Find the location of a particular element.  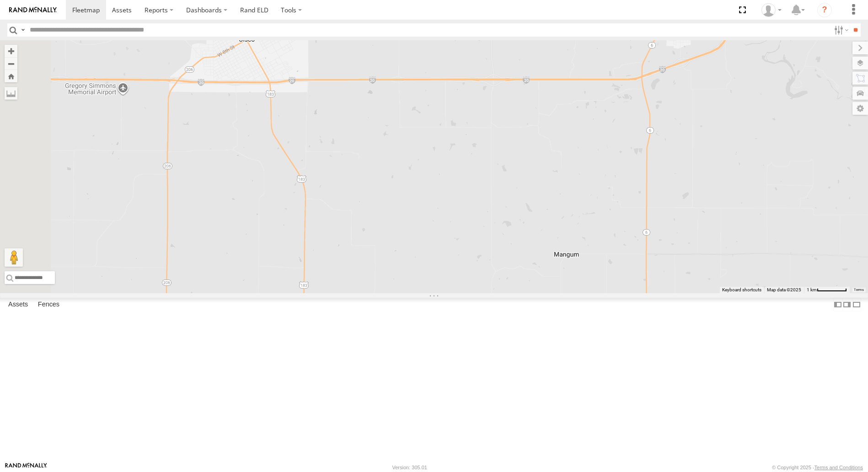

button: Drag Pegman onto the map to open Street View is located at coordinates (14, 257).